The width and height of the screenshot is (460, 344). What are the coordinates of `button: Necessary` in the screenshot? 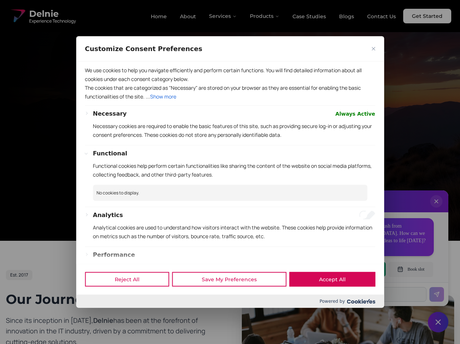 It's located at (110, 113).